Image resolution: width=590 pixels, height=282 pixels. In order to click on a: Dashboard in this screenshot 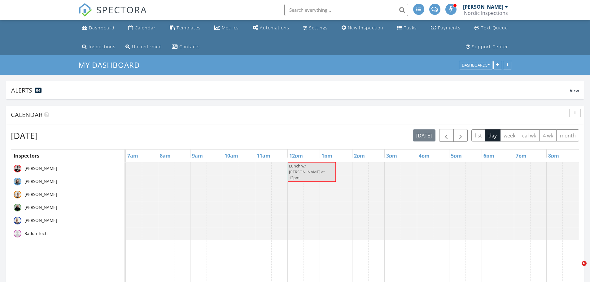, I will do `click(98, 28)`.